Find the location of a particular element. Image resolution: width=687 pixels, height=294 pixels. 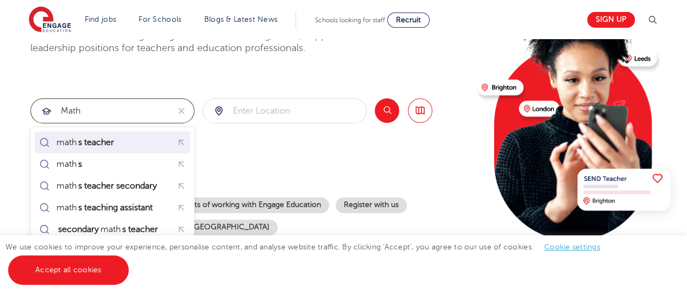

a: Recruit is located at coordinates (408, 20).